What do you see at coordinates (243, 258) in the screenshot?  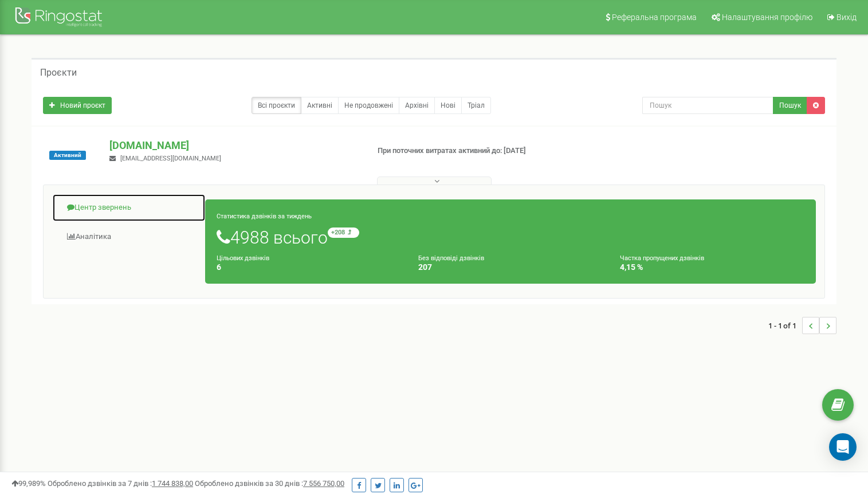 I see `small: Цільових дзвінків` at bounding box center [243, 258].